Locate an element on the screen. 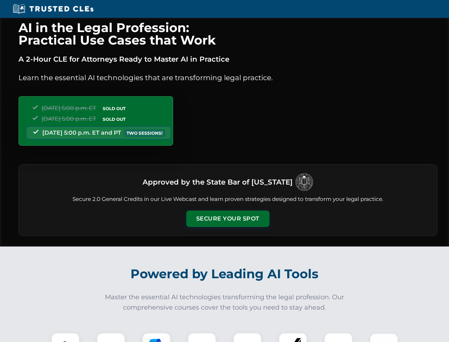 This screenshot has height=342, width=449. h2: Powered by Leading AI Tools is located at coordinates (225, 274).